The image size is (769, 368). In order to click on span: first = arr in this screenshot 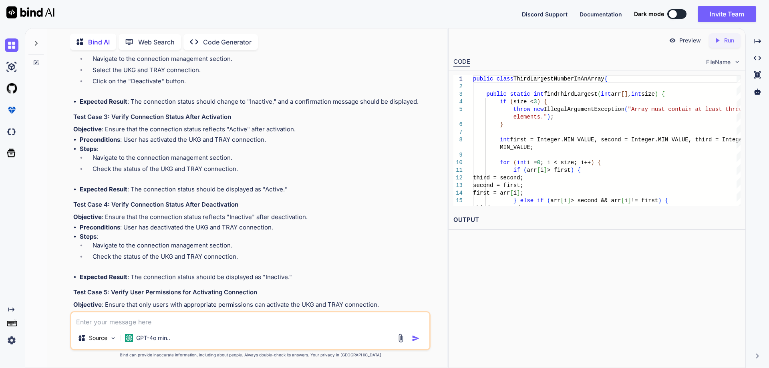, I will do `click(491, 193)`.